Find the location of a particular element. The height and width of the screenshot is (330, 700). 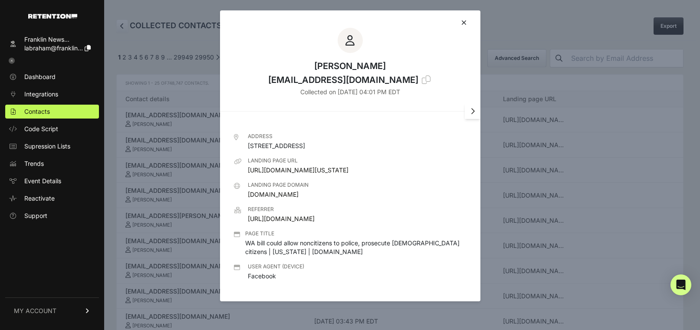

div: Landing page domain is located at coordinates (278, 185).